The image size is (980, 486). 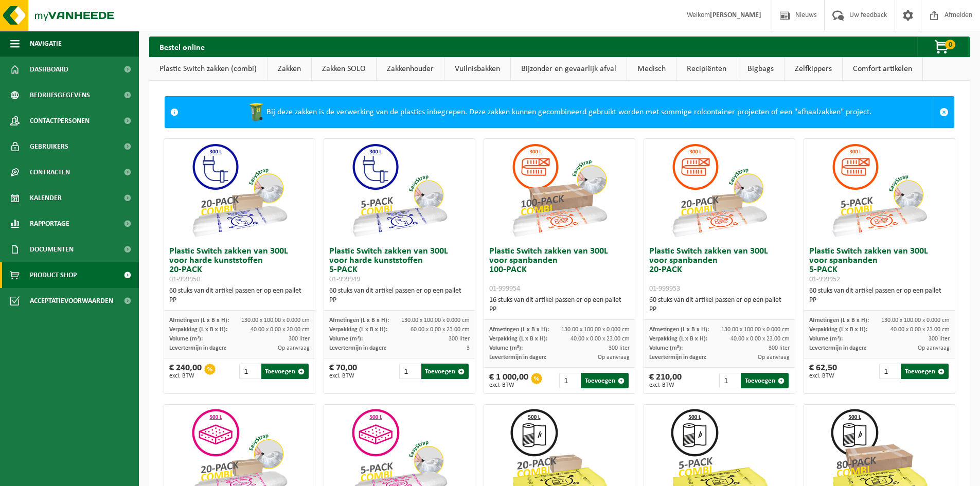 What do you see at coordinates (410, 69) in the screenshot?
I see `a: Zakkenhouder` at bounding box center [410, 69].